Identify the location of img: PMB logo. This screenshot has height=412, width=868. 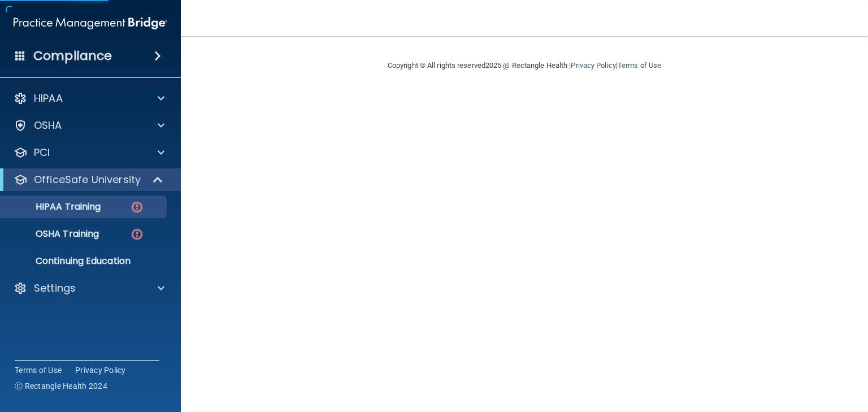
(90, 23).